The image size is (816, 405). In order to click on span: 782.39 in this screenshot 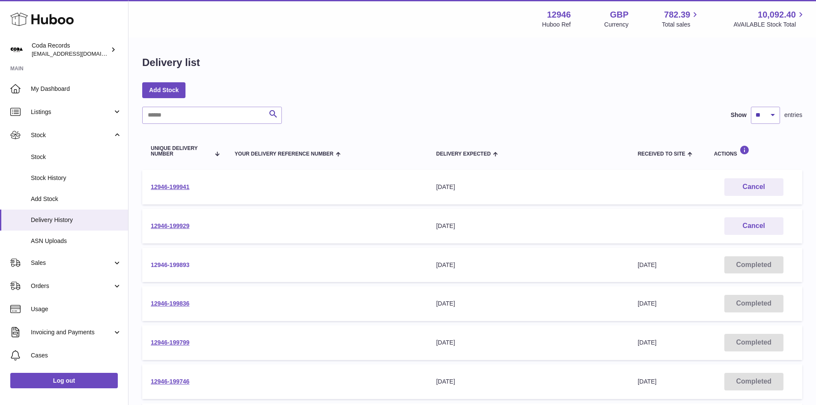, I will do `click(677, 15)`.